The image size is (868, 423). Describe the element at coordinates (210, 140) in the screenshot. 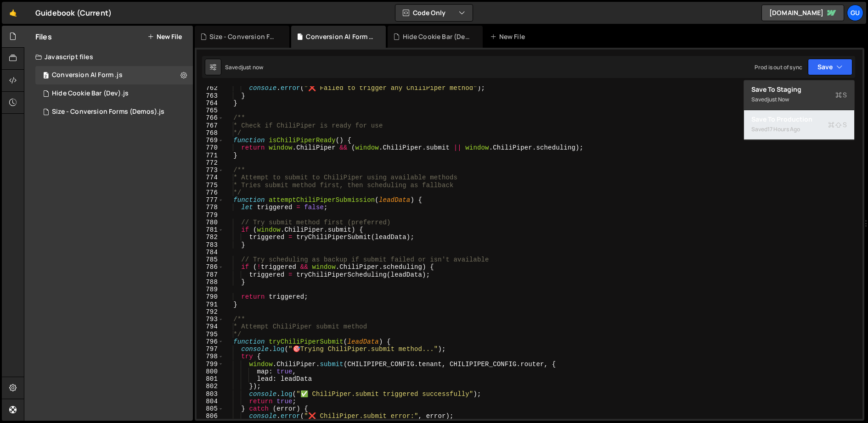

I see `div: 769` at that location.